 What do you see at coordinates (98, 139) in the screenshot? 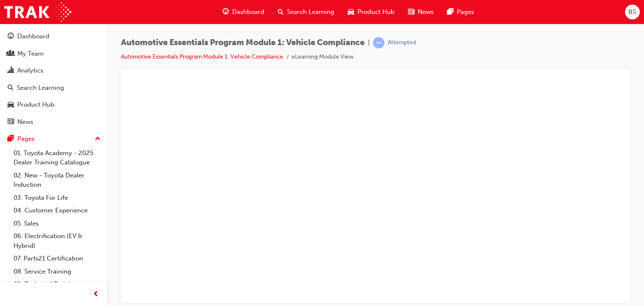
I see `span: up-icon` at bounding box center [98, 139].